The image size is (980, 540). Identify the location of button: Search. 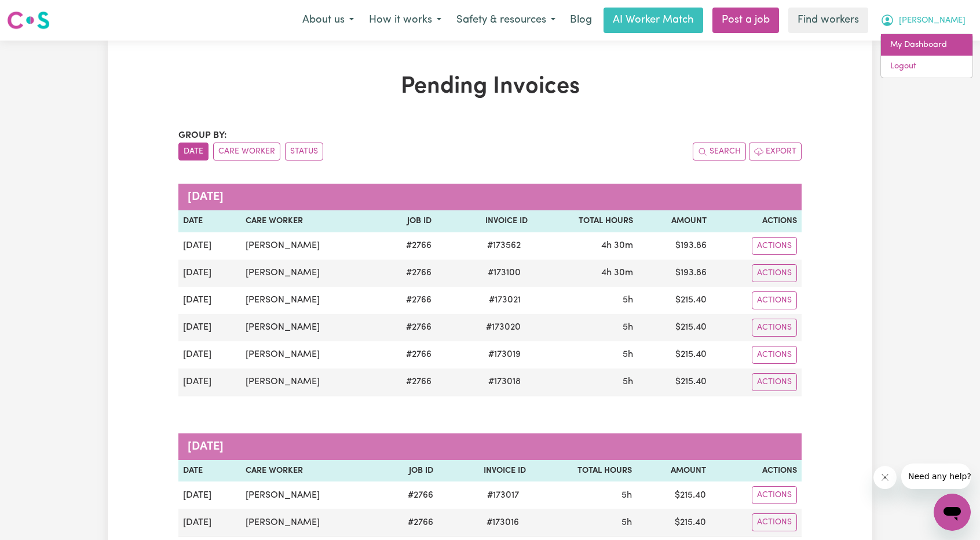
(719, 151).